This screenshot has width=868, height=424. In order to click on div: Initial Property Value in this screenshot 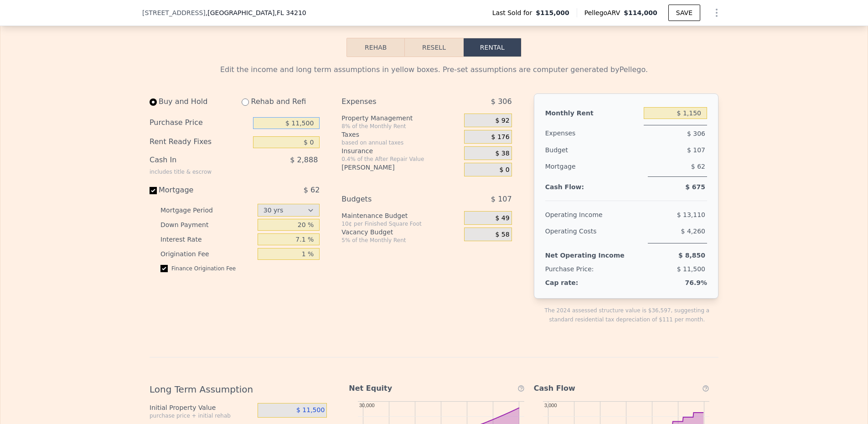, I will do `click(201, 408)`.